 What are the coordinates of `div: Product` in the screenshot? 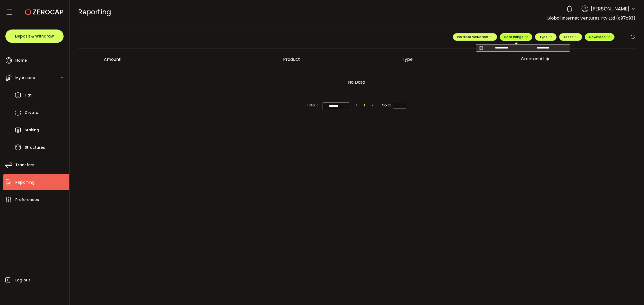 It's located at (338, 59).